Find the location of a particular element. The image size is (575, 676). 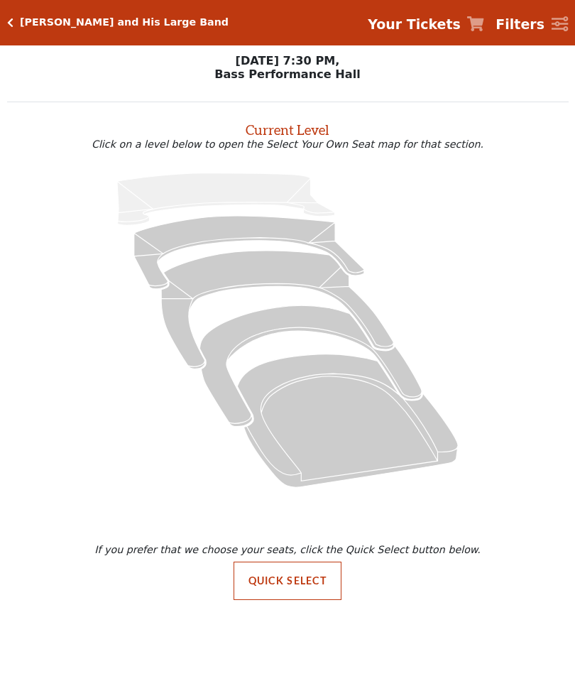

p: If you prefer that we choose your seats, click the Quick Select button below. is located at coordinates (288, 550).